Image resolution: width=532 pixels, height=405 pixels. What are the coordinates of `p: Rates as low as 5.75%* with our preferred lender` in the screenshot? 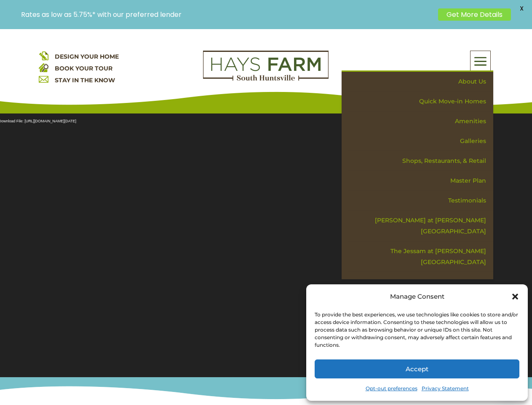 It's located at (228, 14).